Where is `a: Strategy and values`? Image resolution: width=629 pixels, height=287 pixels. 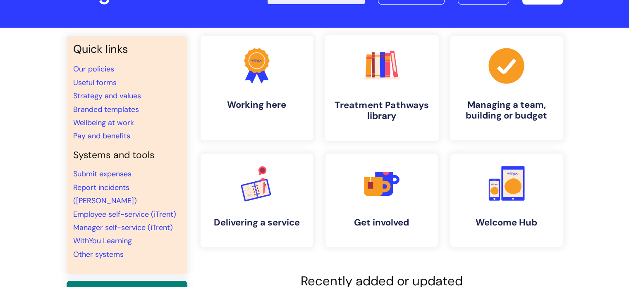
a: Strategy and values is located at coordinates (107, 96).